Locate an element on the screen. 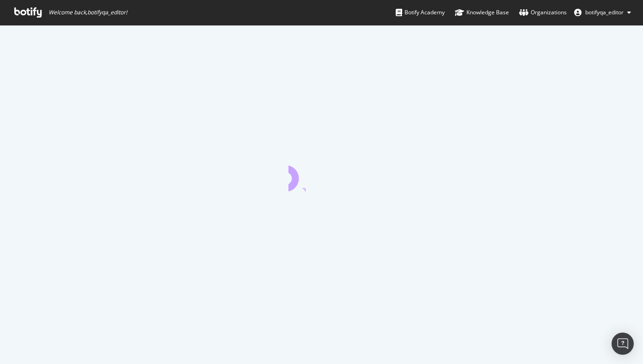  span: Welcome back, botifyqa_editor ! is located at coordinates (88, 12).